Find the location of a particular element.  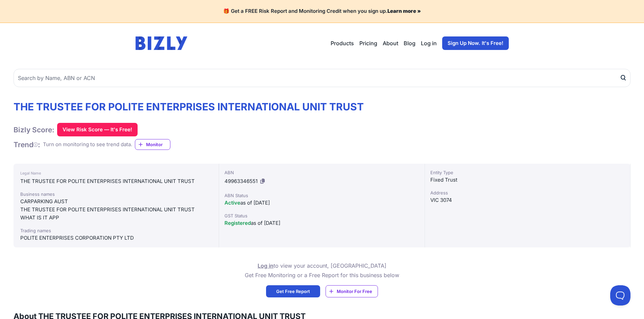

h1: Bizly Score: is located at coordinates (34, 130).